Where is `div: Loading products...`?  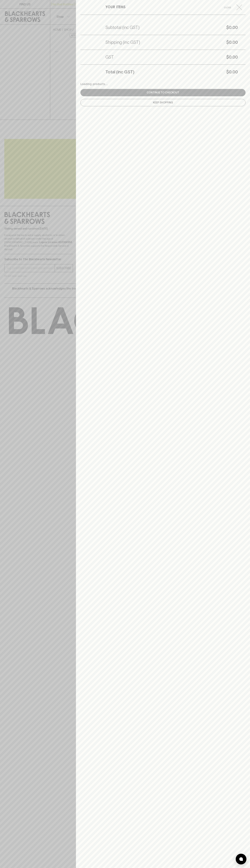 div: Loading products... is located at coordinates (163, 84).